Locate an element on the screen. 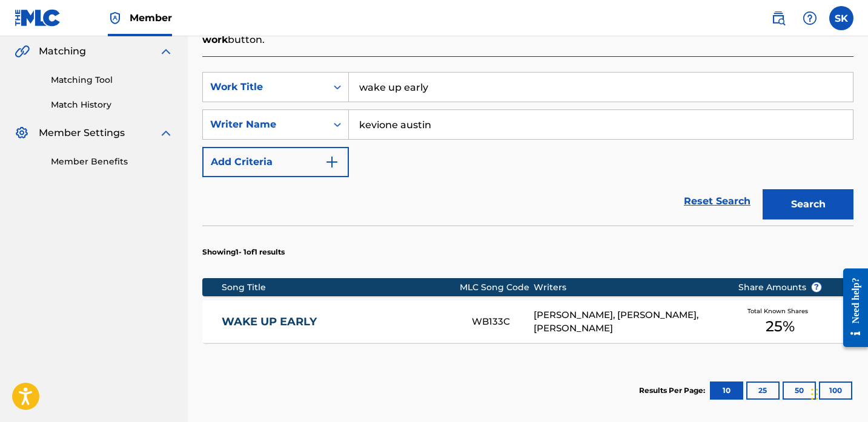  a: Member Benefits is located at coordinates (112, 162).